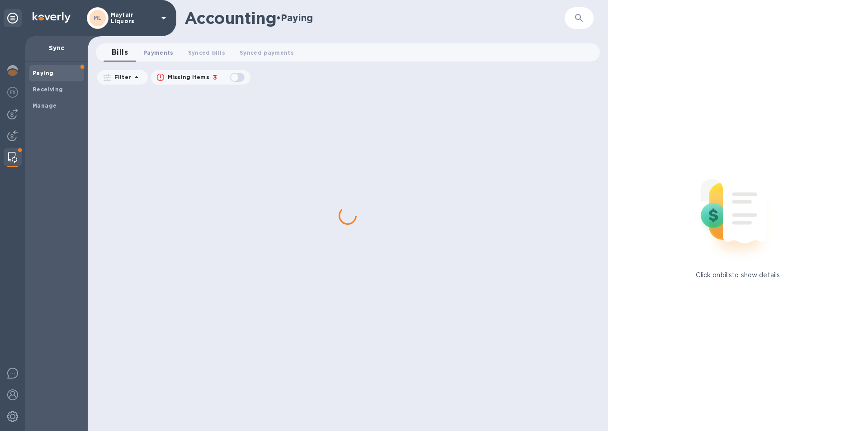 The height and width of the screenshot is (431, 868). I want to click on p: Missing items, so click(189, 77).